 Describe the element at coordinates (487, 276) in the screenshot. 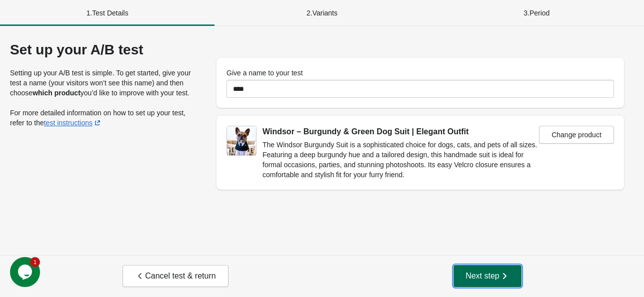

I see `span: Next step` at that location.